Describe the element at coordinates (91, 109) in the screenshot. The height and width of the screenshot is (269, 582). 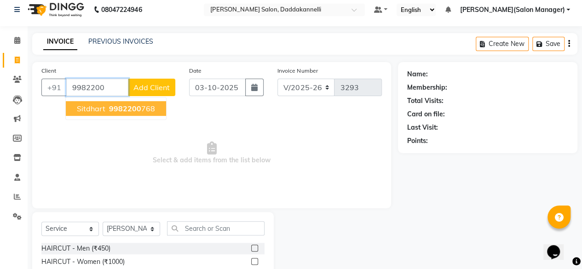
I see `span: Sitdhart` at that location.